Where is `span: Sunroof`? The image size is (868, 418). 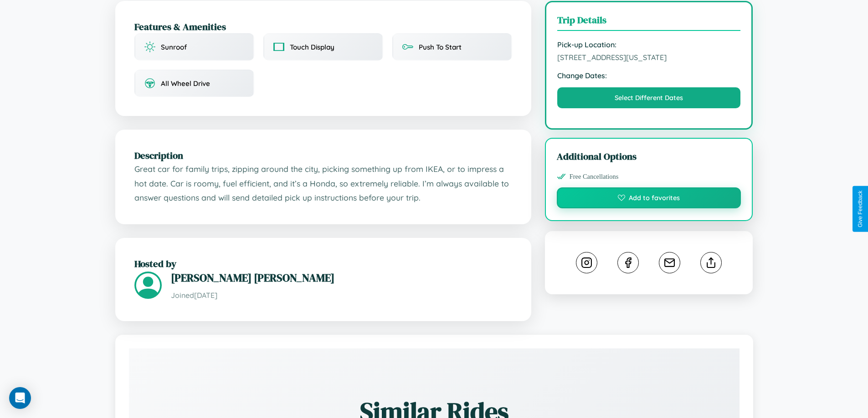 span: Sunroof is located at coordinates (174, 47).